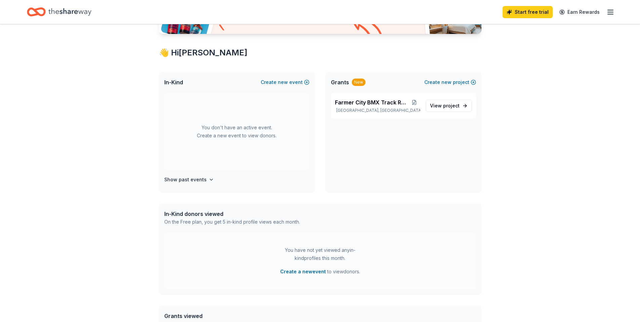  I want to click on span: In-Kind, so click(174, 82).